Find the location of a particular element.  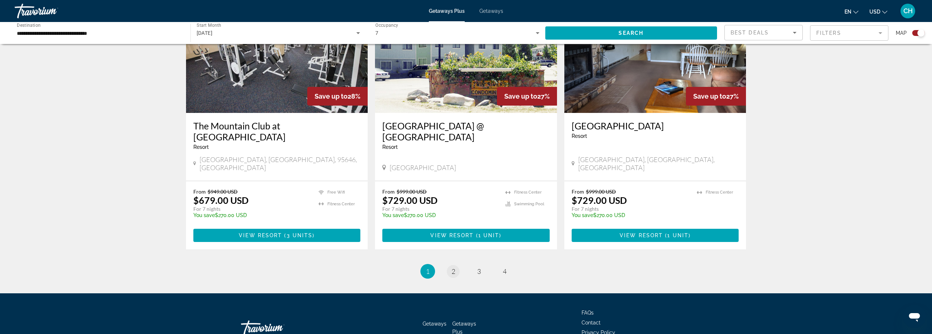

button: Change language is located at coordinates (851, 11).